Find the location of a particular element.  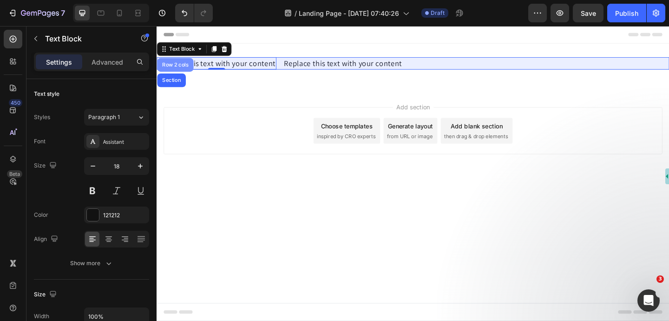

p: 7 is located at coordinates (63, 13).